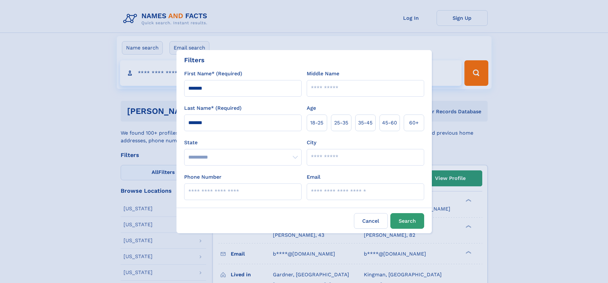 This screenshot has width=608, height=283. Describe the element at coordinates (311, 108) in the screenshot. I see `label: Age` at that location.